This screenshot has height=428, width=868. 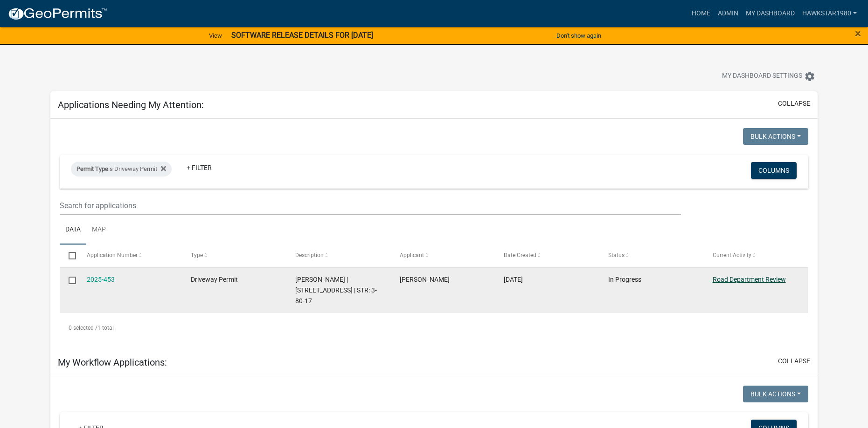 What do you see at coordinates (335, 290) in the screenshot?
I see `span: Wayne Landuyt | 13746 HWY F-27 E | STR: 3-80-17` at bounding box center [335, 290].